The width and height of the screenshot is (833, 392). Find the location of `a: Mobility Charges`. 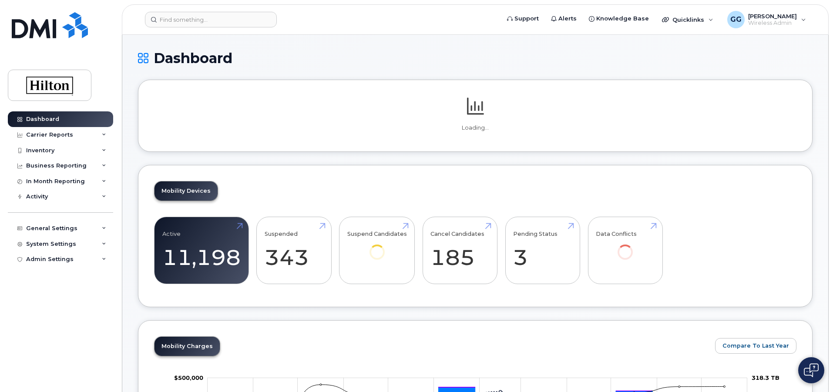

a: Mobility Charges is located at coordinates (187, 346).